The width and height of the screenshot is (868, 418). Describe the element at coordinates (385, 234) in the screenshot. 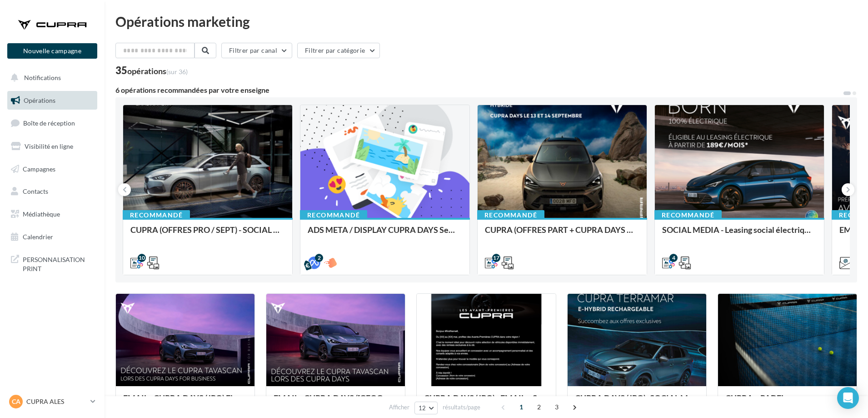

I see `div: ADS META / DISPLAY CUPRA DAYS Septembre 2025` at that location.